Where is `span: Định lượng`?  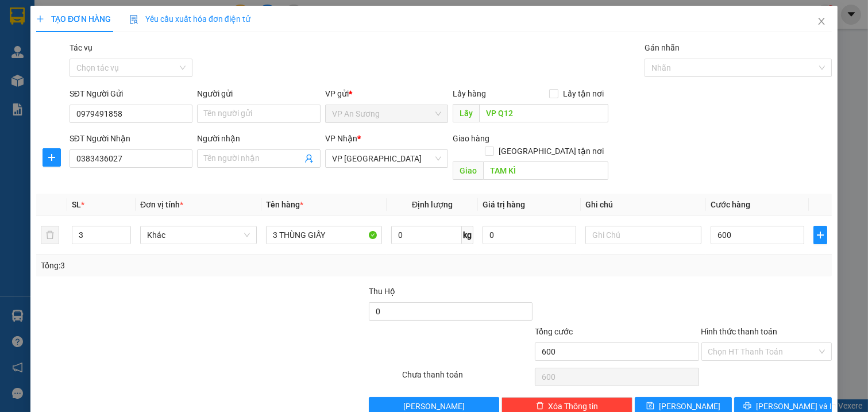 span: Định lượng is located at coordinates (432, 204).